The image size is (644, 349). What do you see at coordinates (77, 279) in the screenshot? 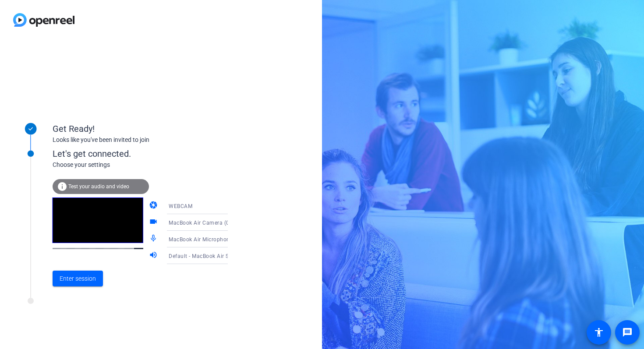
I see `button: Enter session` at bounding box center [77, 279].